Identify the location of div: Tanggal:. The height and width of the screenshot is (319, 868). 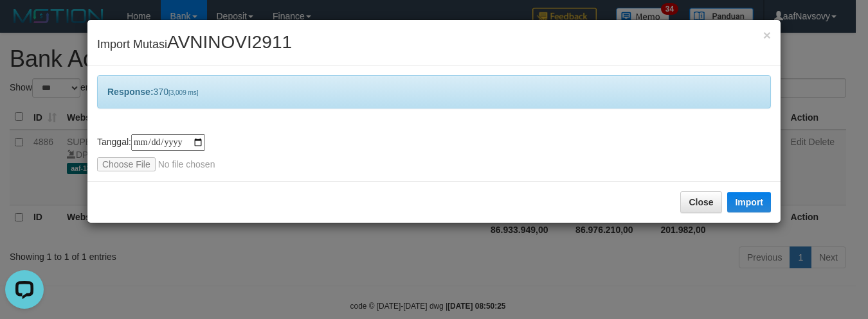
(434, 153).